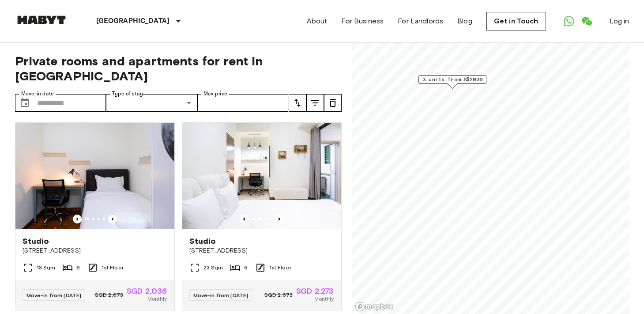 The image size is (644, 314). Describe the element at coordinates (42, 20) in the screenshot. I see `img: Habyt` at that location.